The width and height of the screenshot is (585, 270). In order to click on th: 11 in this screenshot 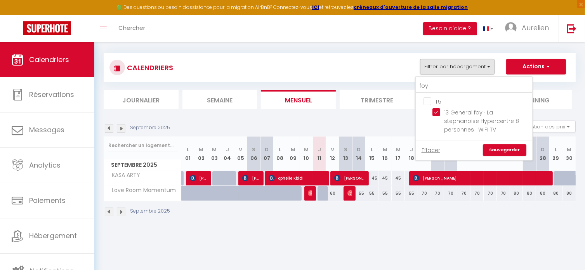, I will do `click(319, 154)`.